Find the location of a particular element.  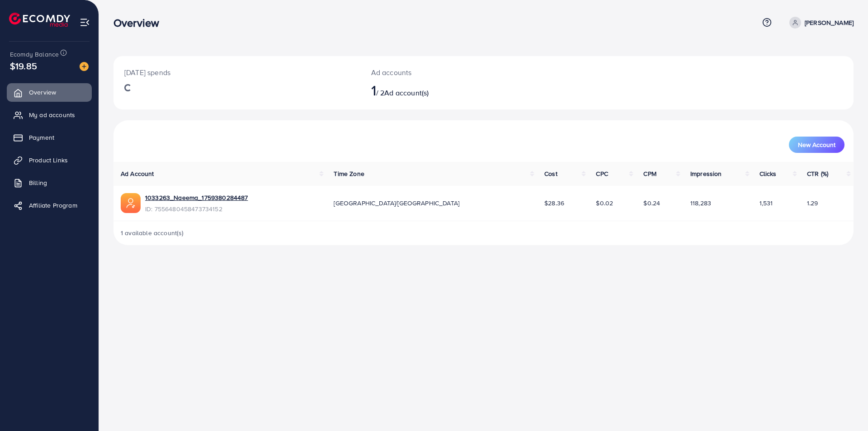

img: logo is located at coordinates (39, 20).